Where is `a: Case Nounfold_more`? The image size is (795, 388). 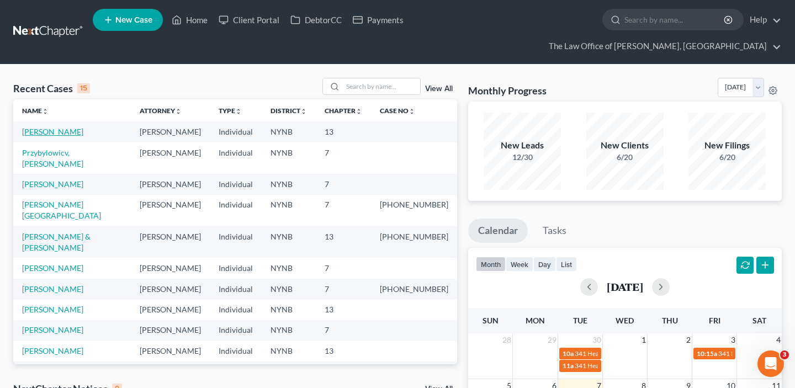
a: Case Nounfold_more is located at coordinates (397, 110).